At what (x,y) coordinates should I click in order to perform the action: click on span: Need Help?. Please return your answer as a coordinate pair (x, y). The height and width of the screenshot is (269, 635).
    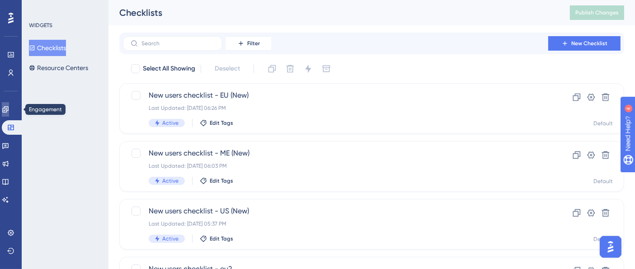
    Looking at the image, I should click on (39, 8).